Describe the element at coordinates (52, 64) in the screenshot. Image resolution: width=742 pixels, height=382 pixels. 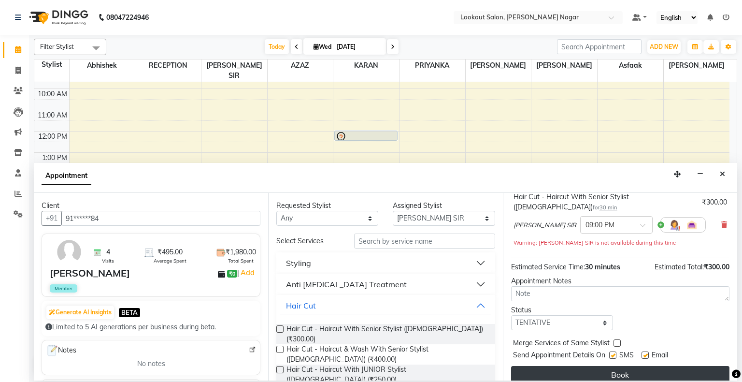
I see `div: Stylist` at that location.